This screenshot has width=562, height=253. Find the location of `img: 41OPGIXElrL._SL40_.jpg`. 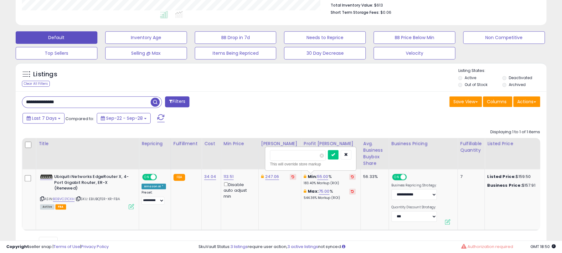

img: 41OPGIXElrL._SL40_.jpg is located at coordinates (46, 177).